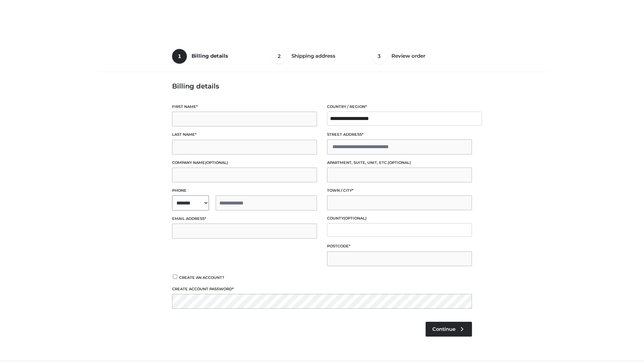 This screenshot has height=362, width=644. What do you see at coordinates (379, 56) in the screenshot?
I see `span: 3` at bounding box center [379, 56].